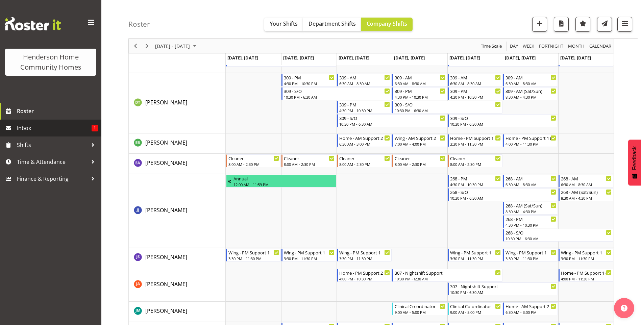  Describe the element at coordinates (254, 161) in the screenshot. I see `div: Emily-Jayne Ashton"s event - Cleaner Begin From Monday, September 8, 2025 at 8:00:00 AM GMT+12:00...` at that location.